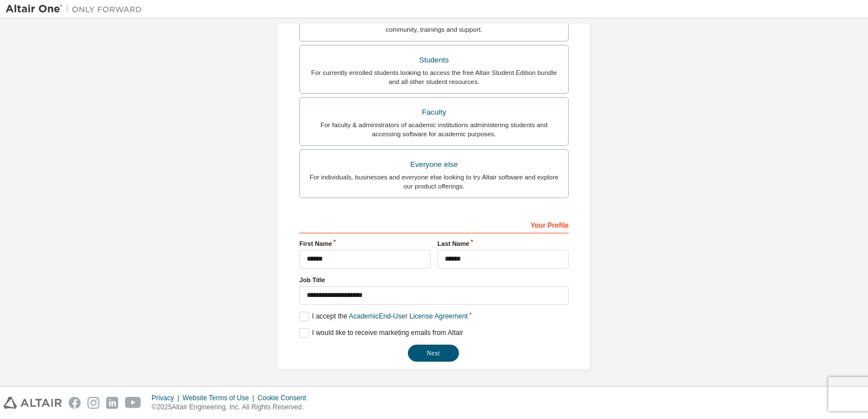  I want to click on div: Website Terms of Use, so click(220, 398).